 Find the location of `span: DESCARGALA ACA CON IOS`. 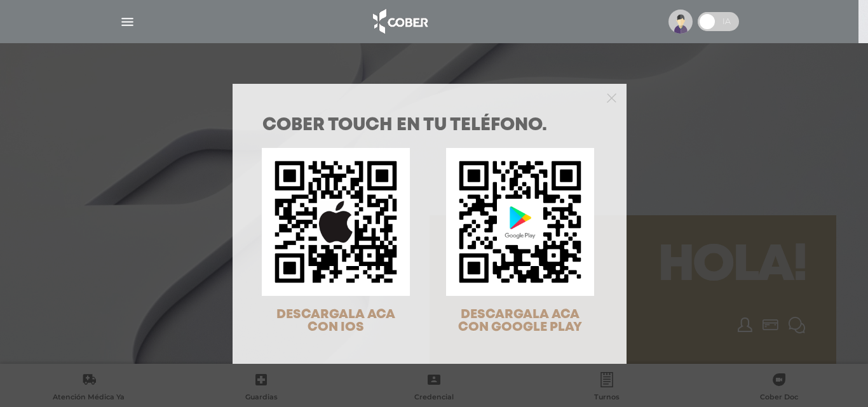

span: DESCARGALA ACA CON IOS is located at coordinates (336, 321).